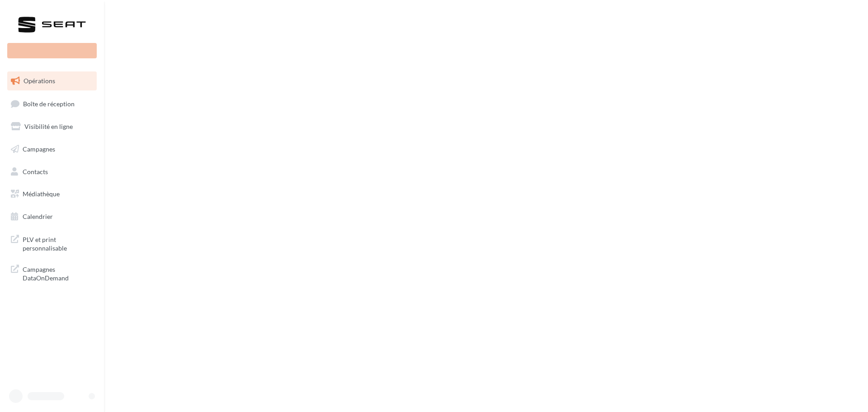 The height and width of the screenshot is (412, 868). What do you see at coordinates (58, 243) in the screenshot?
I see `span: PLV et print personnalisable` at bounding box center [58, 243].